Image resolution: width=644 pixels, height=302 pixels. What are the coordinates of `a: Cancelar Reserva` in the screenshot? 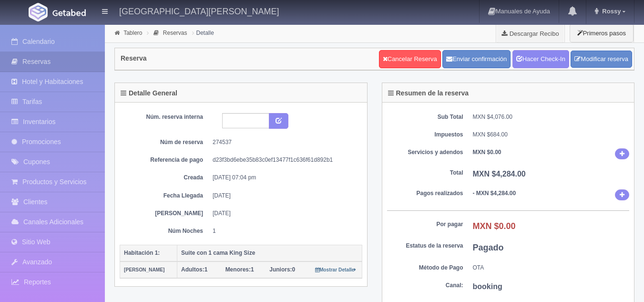 It's located at (410, 59).